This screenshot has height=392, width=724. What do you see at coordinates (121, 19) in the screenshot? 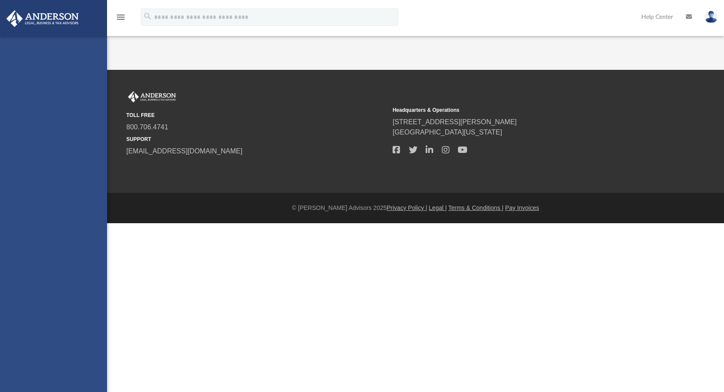
I see `a: menu` at bounding box center [121, 19].